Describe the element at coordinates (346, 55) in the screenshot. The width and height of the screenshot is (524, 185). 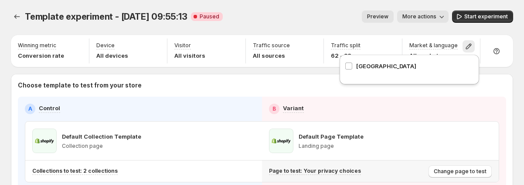
I see `p: 62 - 38` at that location.